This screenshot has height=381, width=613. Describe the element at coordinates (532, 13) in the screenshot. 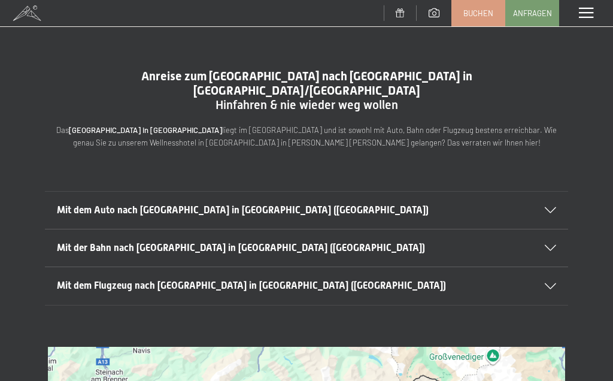

I see `span: Anfragen` at that location.